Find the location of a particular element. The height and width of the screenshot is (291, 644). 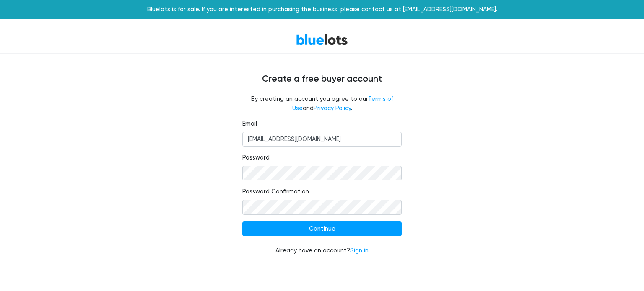

a: Terms of Use is located at coordinates (342, 103).